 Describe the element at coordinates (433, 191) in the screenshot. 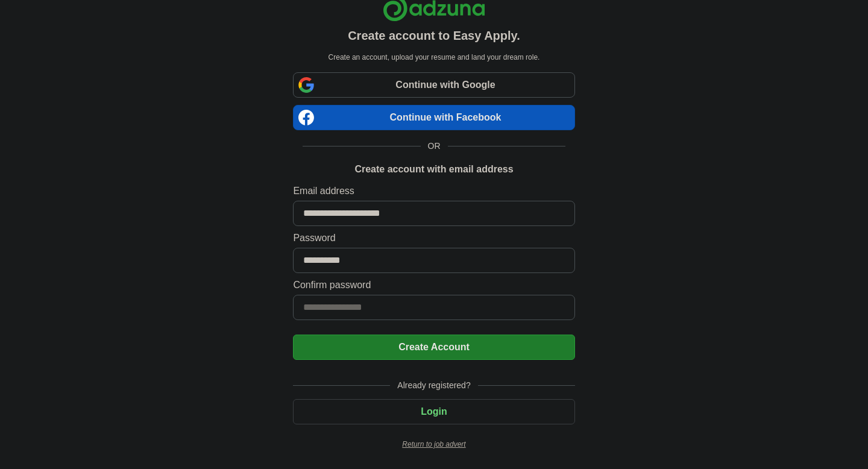

I see `label: Email address` at that location.